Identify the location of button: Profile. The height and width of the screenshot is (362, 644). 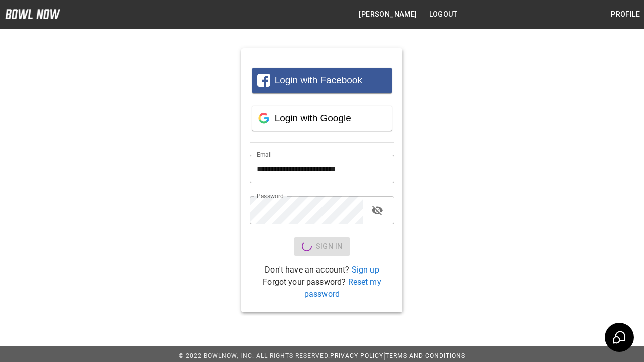
(626, 14).